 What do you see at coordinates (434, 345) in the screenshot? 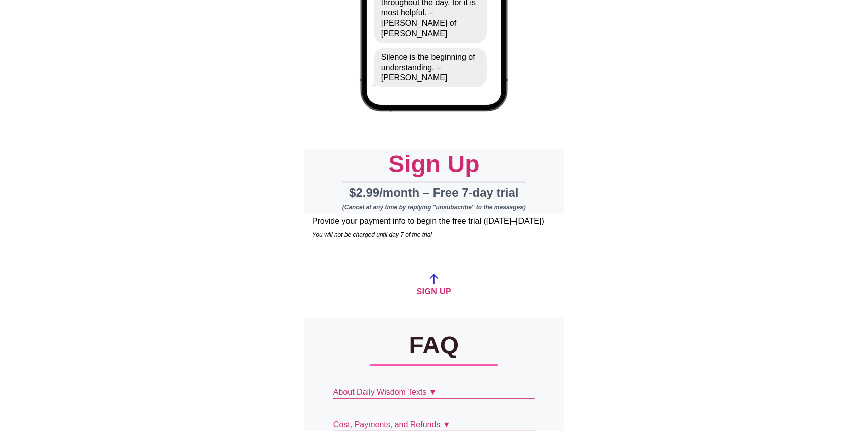
I see `span: FAQ` at bounding box center [434, 345].